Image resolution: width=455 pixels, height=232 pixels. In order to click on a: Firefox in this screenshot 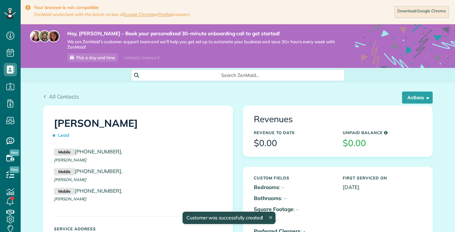, I will do `click(165, 14)`.